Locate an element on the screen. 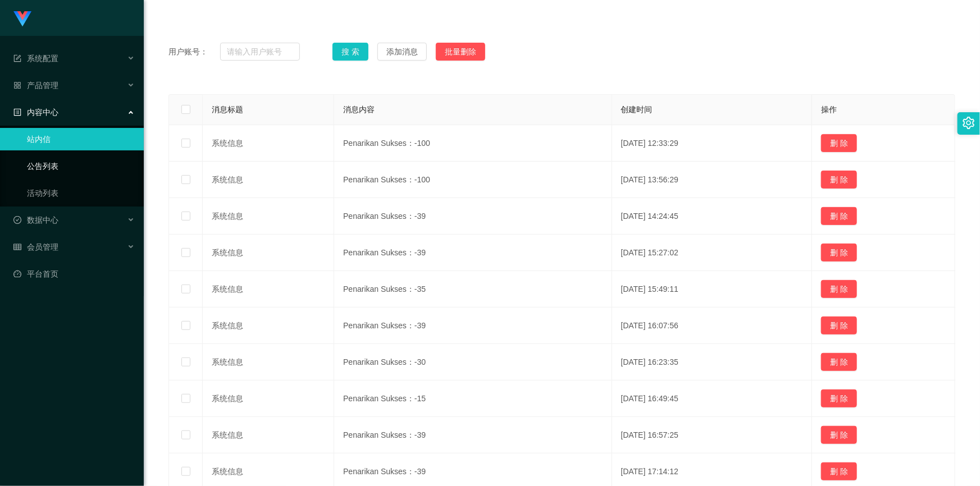 The width and height of the screenshot is (980, 486). i: 图标: table is located at coordinates (17, 247).